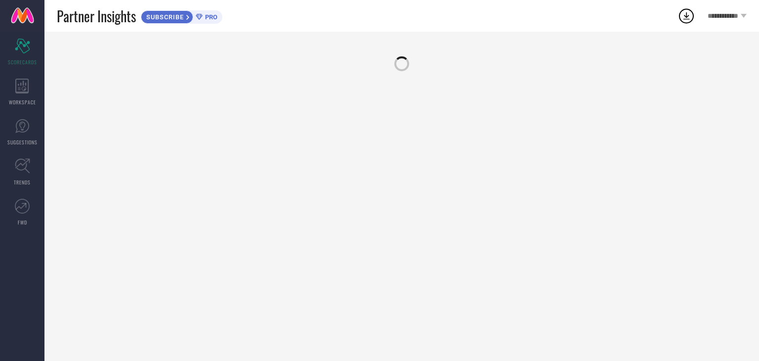 The image size is (759, 361). Describe the element at coordinates (210, 17) in the screenshot. I see `span: PRO` at that location.